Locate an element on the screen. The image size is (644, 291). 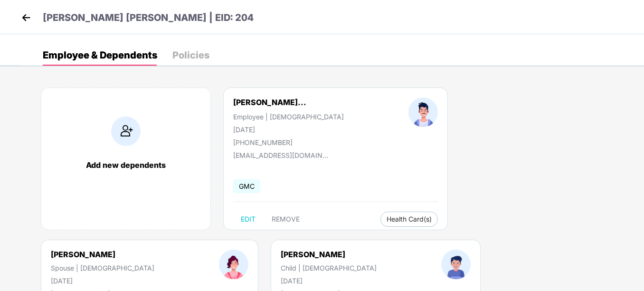
div: Employee & Dependents is located at coordinates (100, 55).